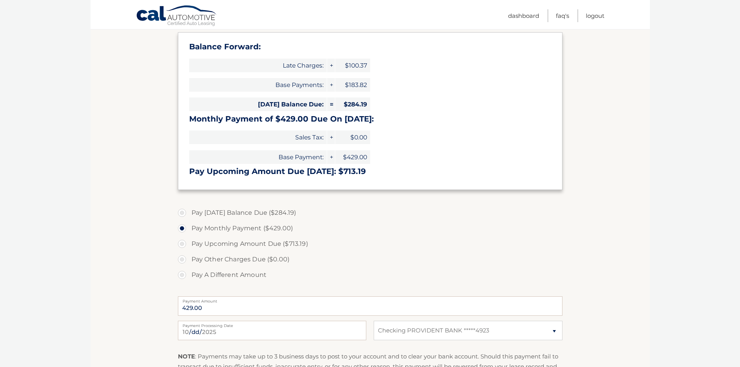  I want to click on a: Cal Automotive, so click(177, 16).